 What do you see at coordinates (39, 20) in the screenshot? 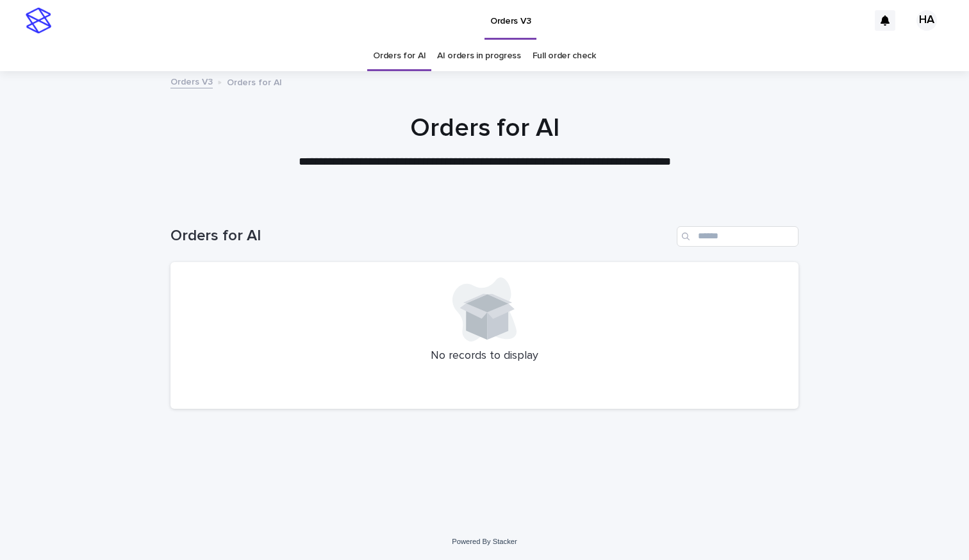
I see `img: stacker-logo-s-only.png` at bounding box center [39, 20].